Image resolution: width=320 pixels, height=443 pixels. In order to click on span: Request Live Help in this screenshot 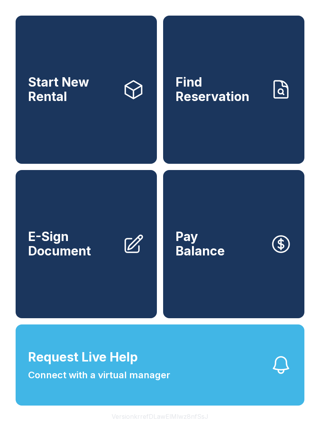, I will do `click(83, 357)`.